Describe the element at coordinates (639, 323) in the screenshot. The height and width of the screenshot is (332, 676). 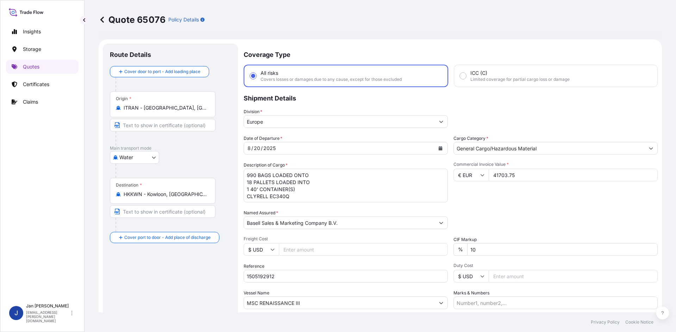
I see `a: Cookie Notice` at that location.